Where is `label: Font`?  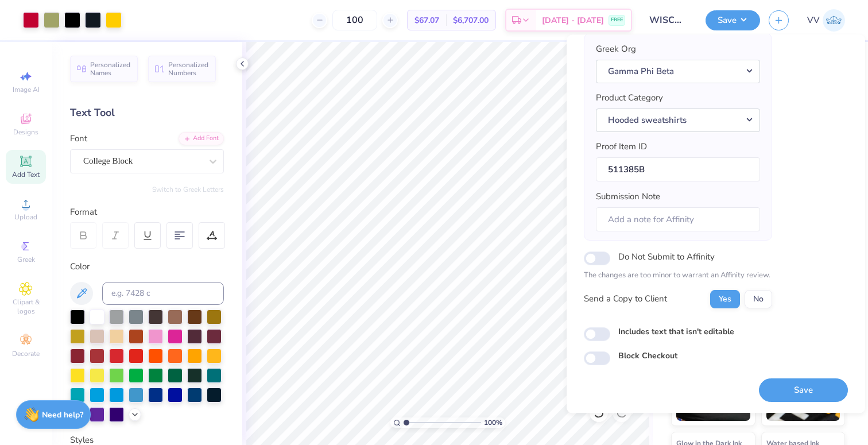
label: Font is located at coordinates (79, 138).